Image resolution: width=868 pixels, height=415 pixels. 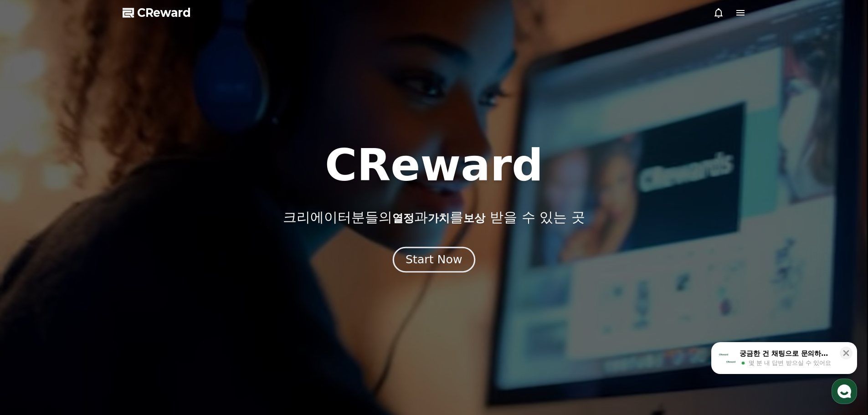 What do you see at coordinates (146, 306) in the screenshot?
I see `span: 설정` at bounding box center [146, 306].